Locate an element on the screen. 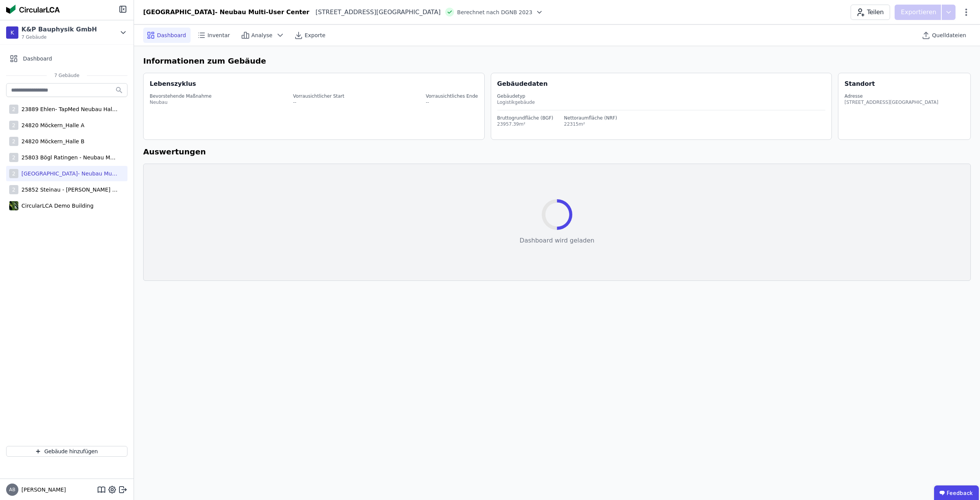 The width and height of the screenshot is (980, 500). div: 24820 Möckern_Halle B is located at coordinates (51, 142).